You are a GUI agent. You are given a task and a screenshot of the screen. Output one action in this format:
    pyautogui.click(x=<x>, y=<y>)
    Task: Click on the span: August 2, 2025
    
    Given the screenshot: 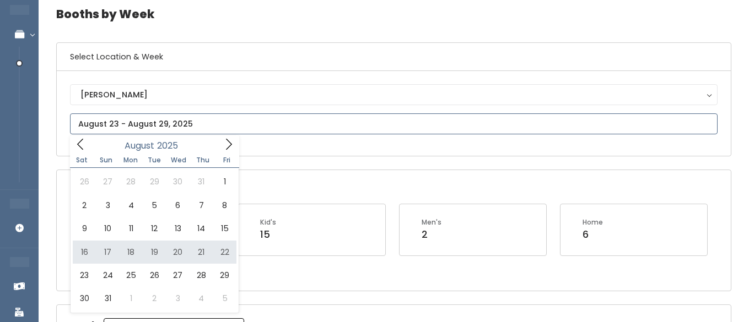 What is the action you would take?
    pyautogui.click(x=84, y=205)
    